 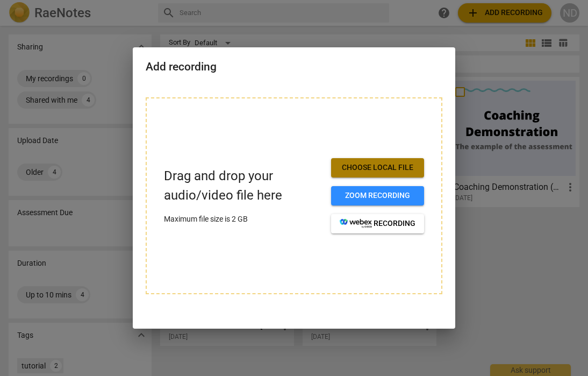 What do you see at coordinates (377, 224) in the screenshot?
I see `button: recording` at bounding box center [377, 224].